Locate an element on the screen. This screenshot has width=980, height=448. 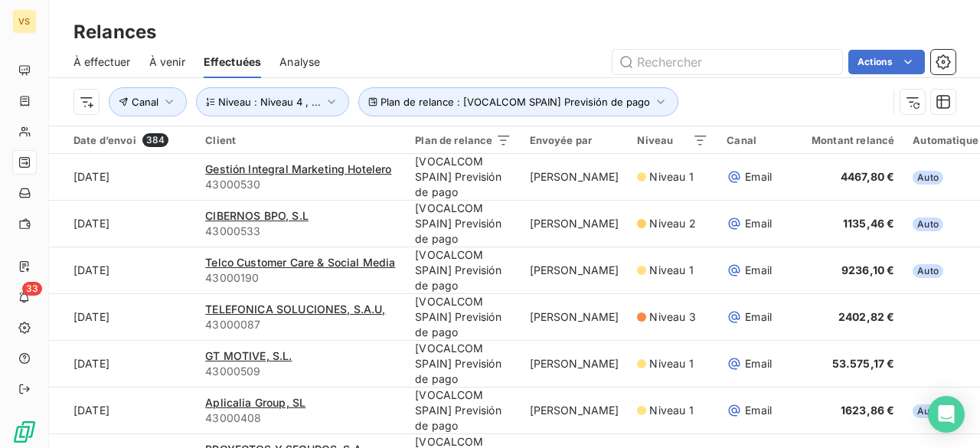
div: Canal is located at coordinates (750, 140).